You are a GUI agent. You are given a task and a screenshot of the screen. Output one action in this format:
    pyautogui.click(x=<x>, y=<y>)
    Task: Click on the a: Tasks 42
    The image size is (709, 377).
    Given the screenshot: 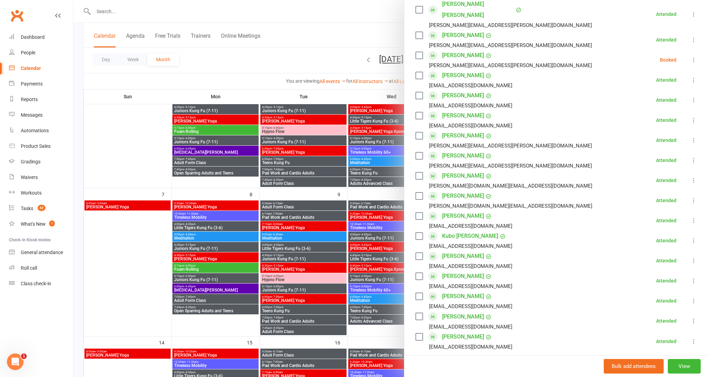 What is the action you would take?
    pyautogui.click(x=41, y=208)
    